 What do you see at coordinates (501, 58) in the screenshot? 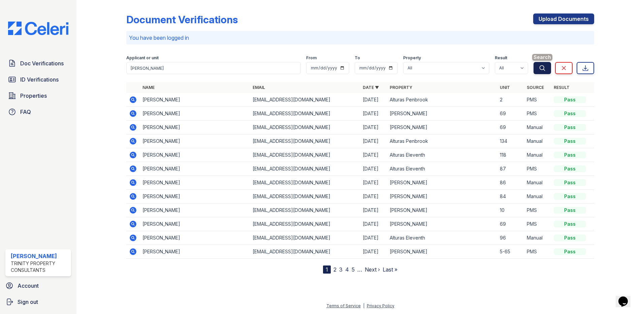
I see `label: Result` at bounding box center [501, 58].